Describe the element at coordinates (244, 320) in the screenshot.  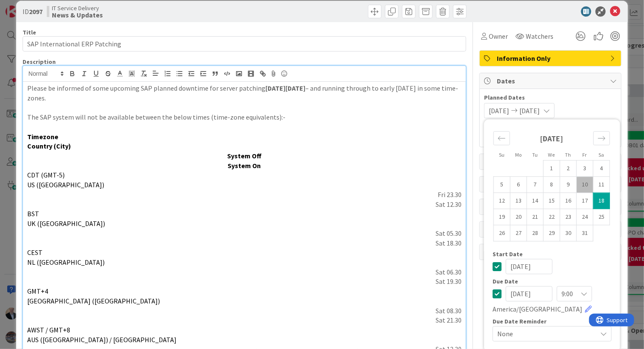
I see `p: Sat 21.30` at that location.